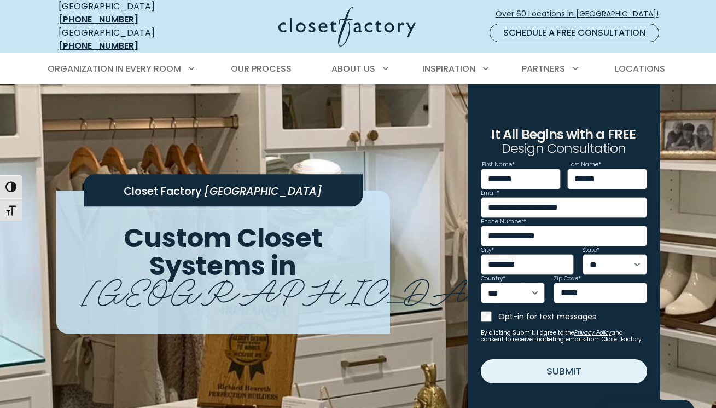 This screenshot has width=716, height=408. What do you see at coordinates (449, 68) in the screenshot?
I see `span: Inspiration` at bounding box center [449, 68].